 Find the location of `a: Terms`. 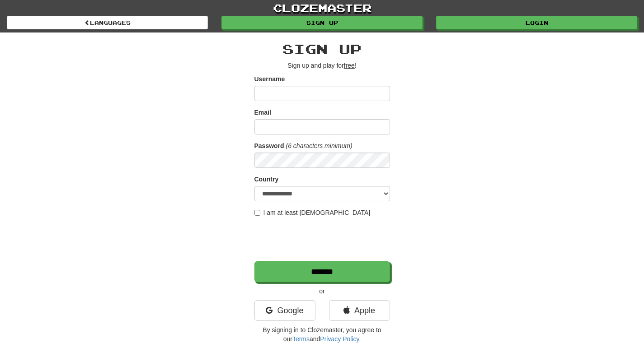

a: Terms is located at coordinates (301, 339).